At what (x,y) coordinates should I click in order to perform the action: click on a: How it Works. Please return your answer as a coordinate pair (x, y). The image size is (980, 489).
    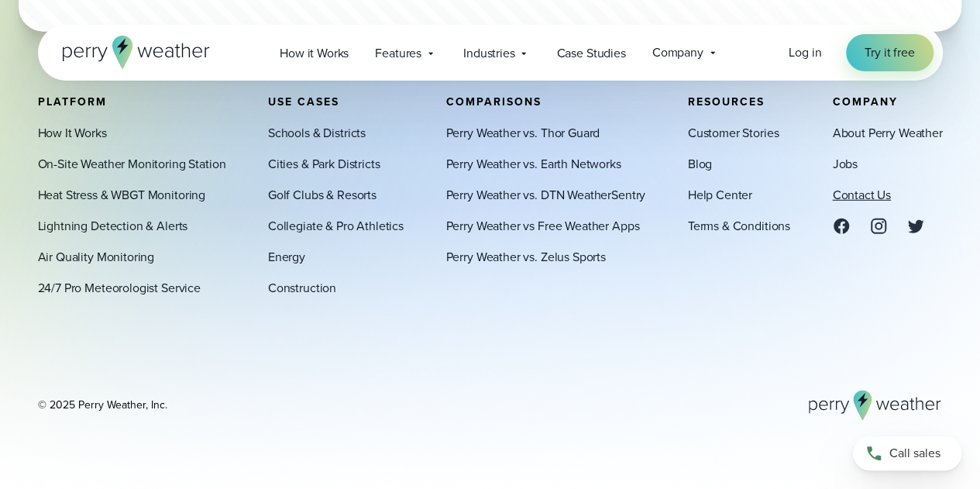
    Looking at the image, I should click on (314, 53).